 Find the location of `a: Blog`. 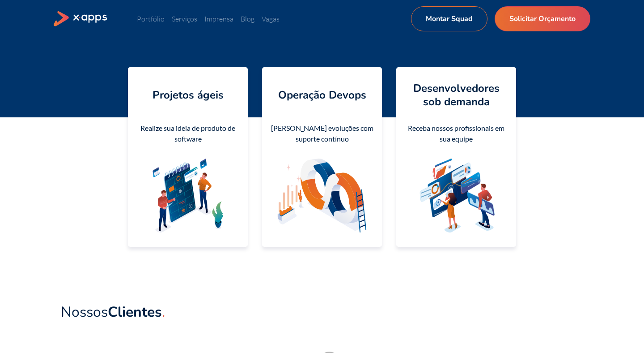

a: Blog is located at coordinates (247, 19).